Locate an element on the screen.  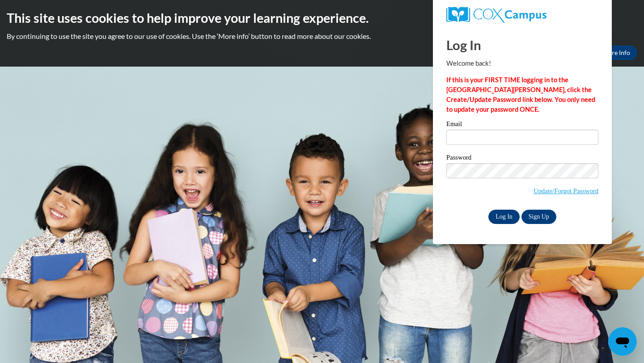
a: Update/Forgot Password is located at coordinates (565, 191).